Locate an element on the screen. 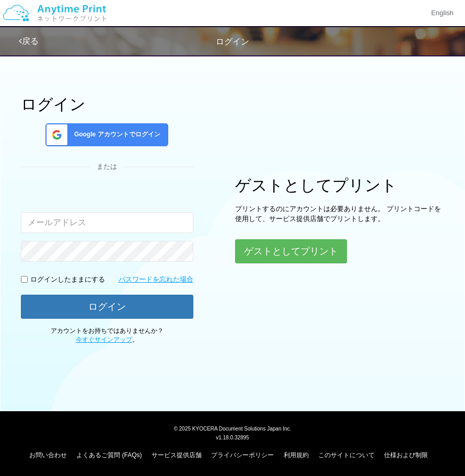 The height and width of the screenshot is (476, 465). h1: ログイン is located at coordinates (107, 104).